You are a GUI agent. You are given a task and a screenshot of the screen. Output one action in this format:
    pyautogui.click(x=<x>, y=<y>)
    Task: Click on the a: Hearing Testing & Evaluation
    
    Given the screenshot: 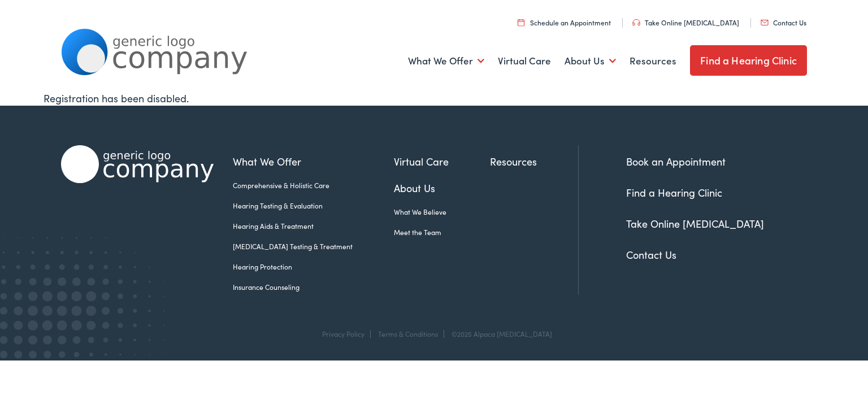 What is the action you would take?
    pyautogui.click(x=313, y=206)
    